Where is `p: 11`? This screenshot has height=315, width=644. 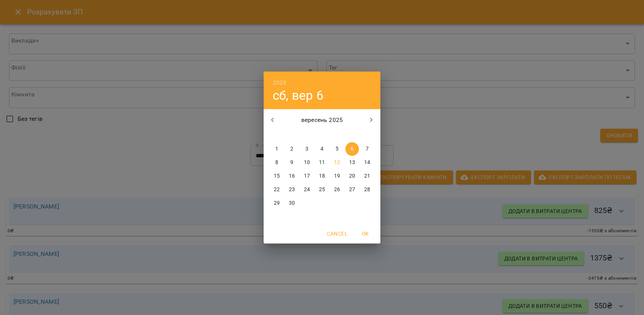
p: 11 is located at coordinates (322, 162).